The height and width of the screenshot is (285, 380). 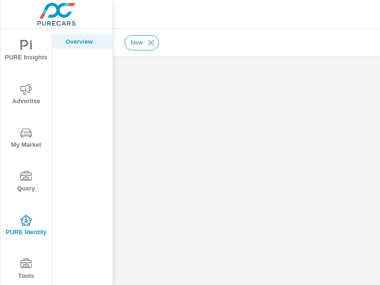 I want to click on span: New, so click(x=137, y=42).